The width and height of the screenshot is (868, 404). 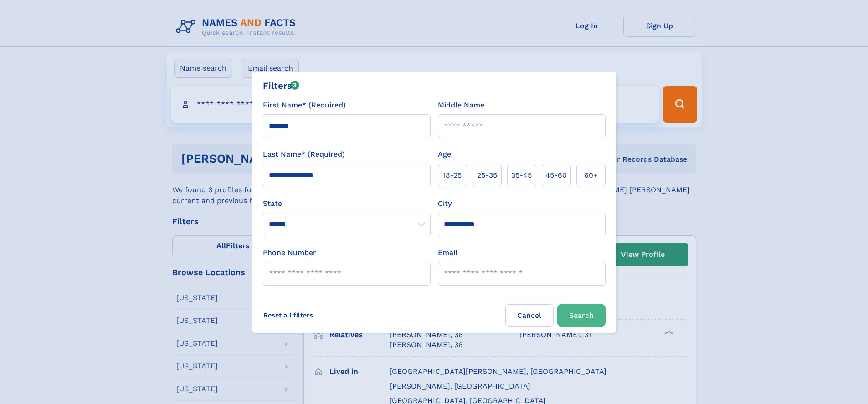 I want to click on label: Reset all filters, so click(x=288, y=315).